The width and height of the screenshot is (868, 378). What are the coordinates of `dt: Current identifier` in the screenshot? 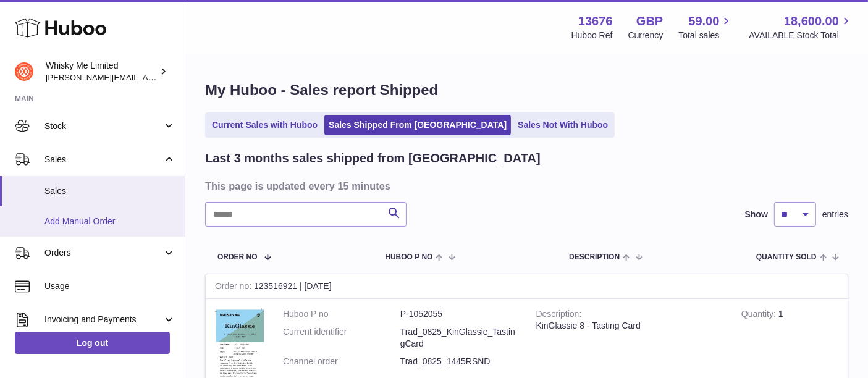 It's located at (341, 338).